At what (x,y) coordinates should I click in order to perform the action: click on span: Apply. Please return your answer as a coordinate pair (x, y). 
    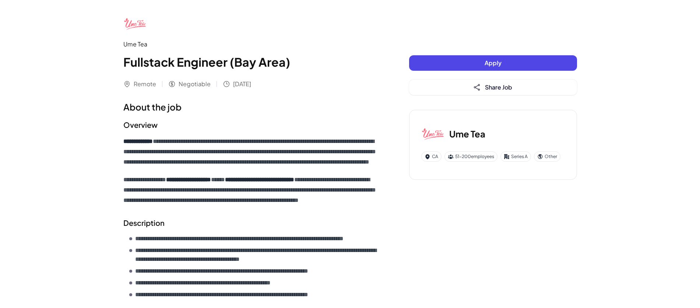
    Looking at the image, I should click on (493, 63).